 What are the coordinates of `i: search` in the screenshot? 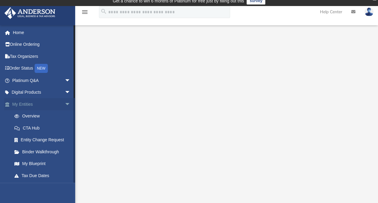 It's located at (104, 11).